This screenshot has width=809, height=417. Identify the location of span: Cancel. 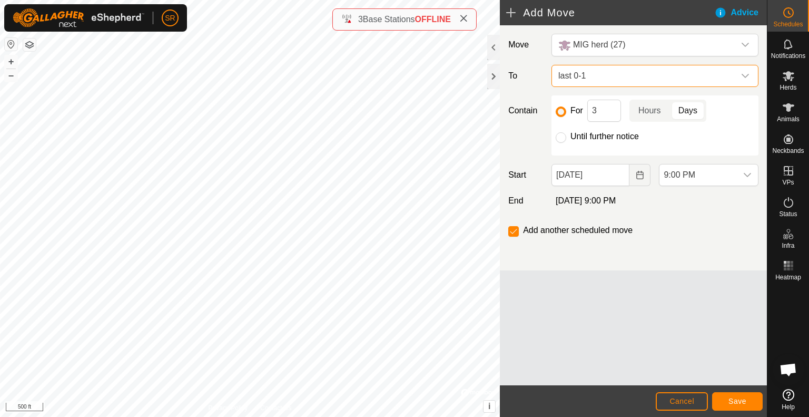
(682, 401).